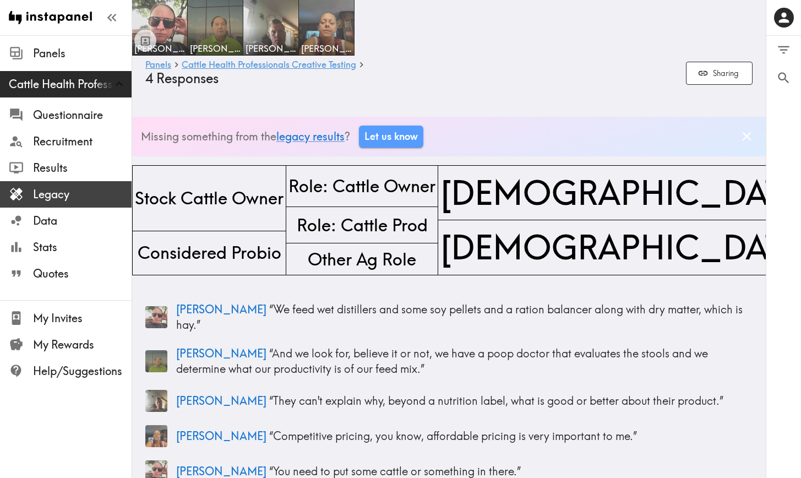 This screenshot has width=801, height=478. Describe the element at coordinates (82, 221) in the screenshot. I see `span: Data` at that location.